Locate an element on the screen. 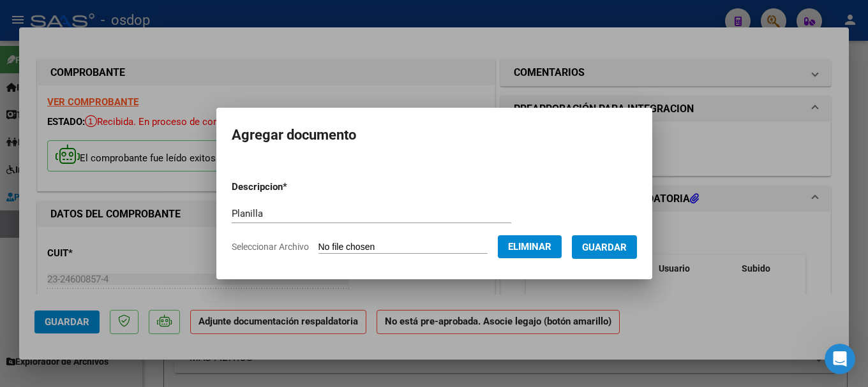 Image resolution: width=868 pixels, height=387 pixels. button: Guardar is located at coordinates (605, 247).